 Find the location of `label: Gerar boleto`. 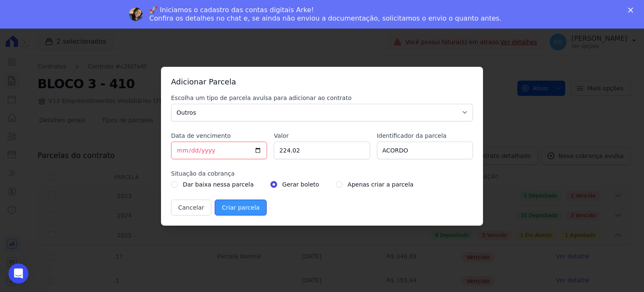

label: Gerar boleto is located at coordinates (300, 184).